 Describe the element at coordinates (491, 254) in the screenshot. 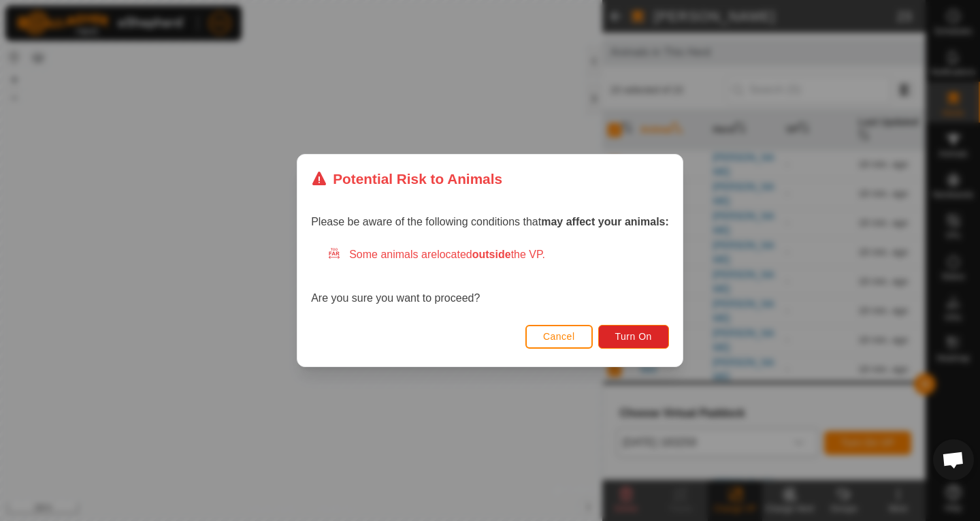

I see `span: located the VP.` at that location.